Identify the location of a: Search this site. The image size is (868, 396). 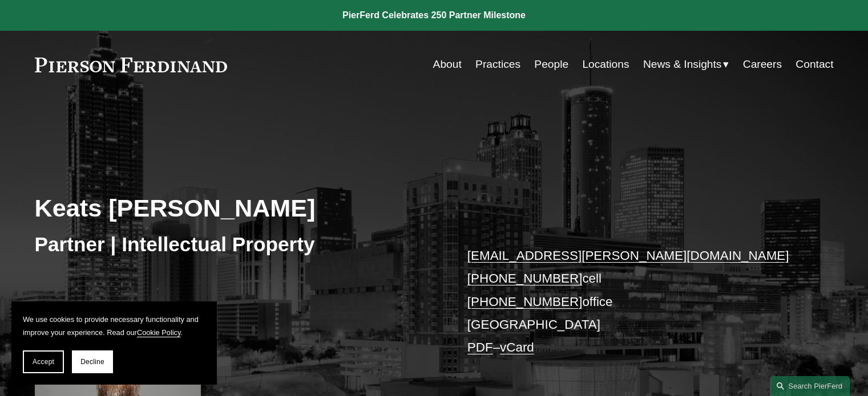
(810, 386).